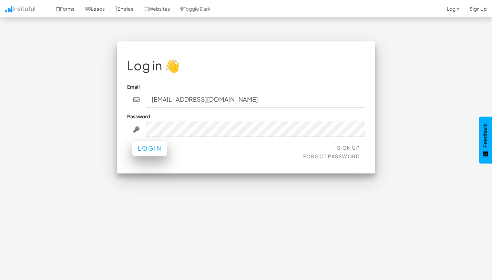 This screenshot has width=492, height=280. What do you see at coordinates (133, 87) in the screenshot?
I see `label: Email` at bounding box center [133, 87].